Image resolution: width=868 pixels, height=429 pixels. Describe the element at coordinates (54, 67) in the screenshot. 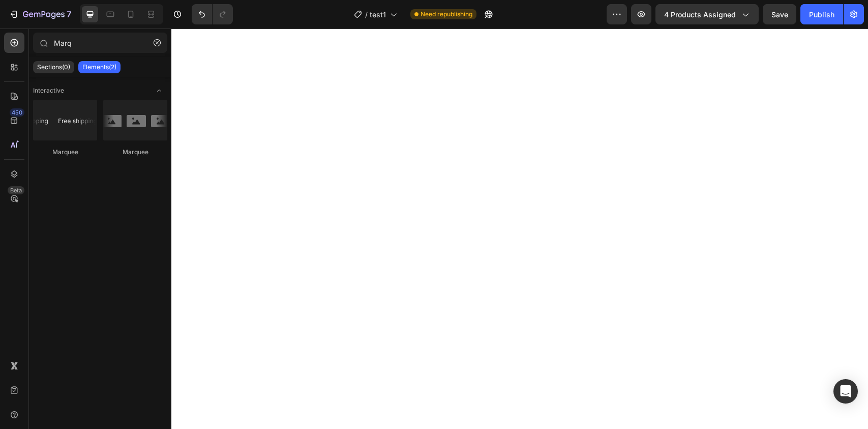

I see `p: Sections(0)` at that location.